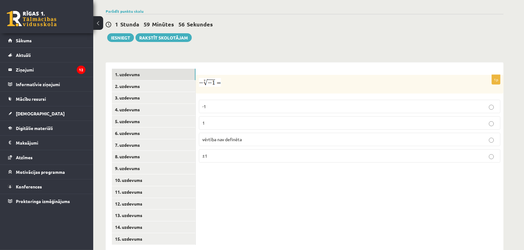 The width and height of the screenshot is (524, 250). What do you see at coordinates (130, 24) in the screenshot?
I see `span: Stunda` at bounding box center [130, 24].